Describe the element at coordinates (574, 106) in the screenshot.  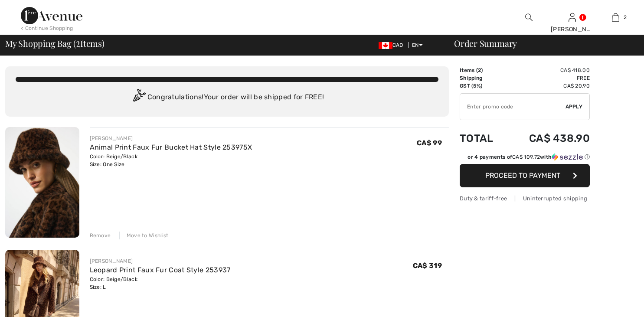
I see `span: Apply` at that location.